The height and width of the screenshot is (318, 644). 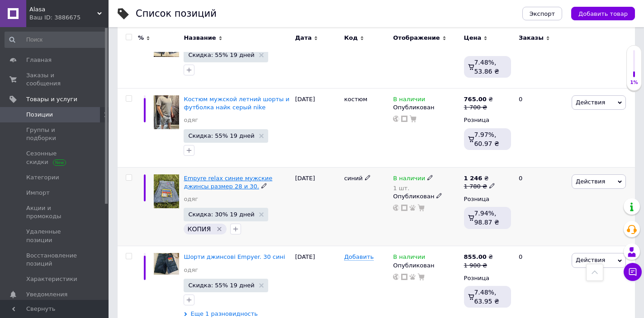 What do you see at coordinates (234, 256) in the screenshot?
I see `a: Шорти джинсові Empyer. 30 сині` at bounding box center [234, 256].